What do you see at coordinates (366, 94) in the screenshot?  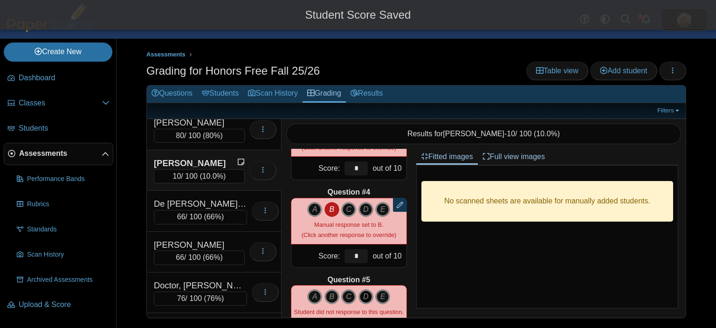 I see `a: Results` at bounding box center [366, 94].